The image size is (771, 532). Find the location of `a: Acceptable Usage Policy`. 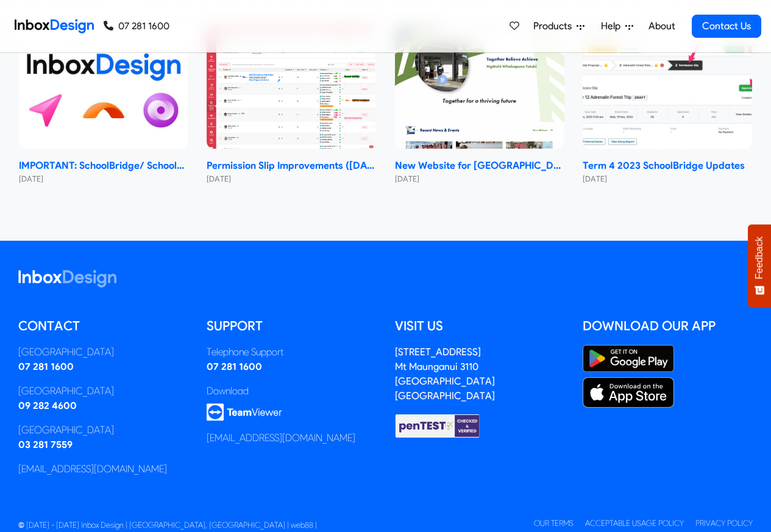

a: Acceptable Usage Policy is located at coordinates (635, 522).